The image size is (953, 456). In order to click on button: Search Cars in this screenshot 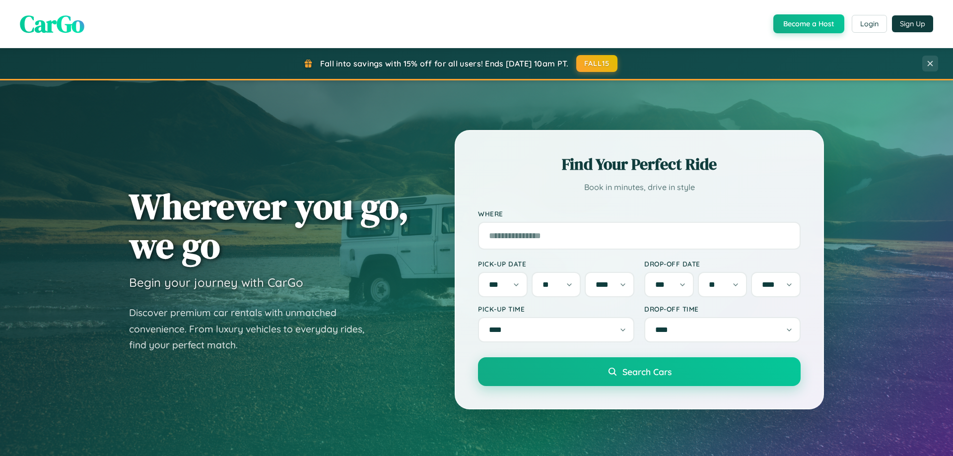, I will do `click(639, 372)`.